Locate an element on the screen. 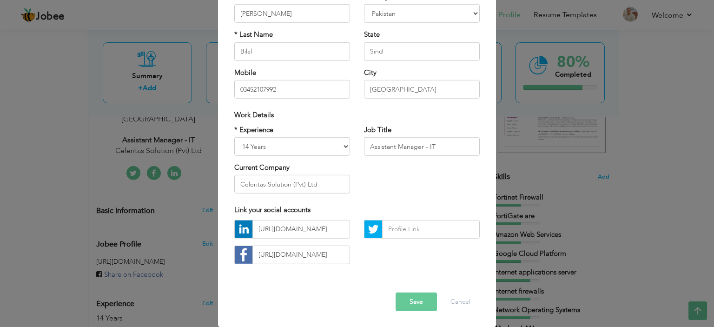  label: Mobile is located at coordinates (245, 72).